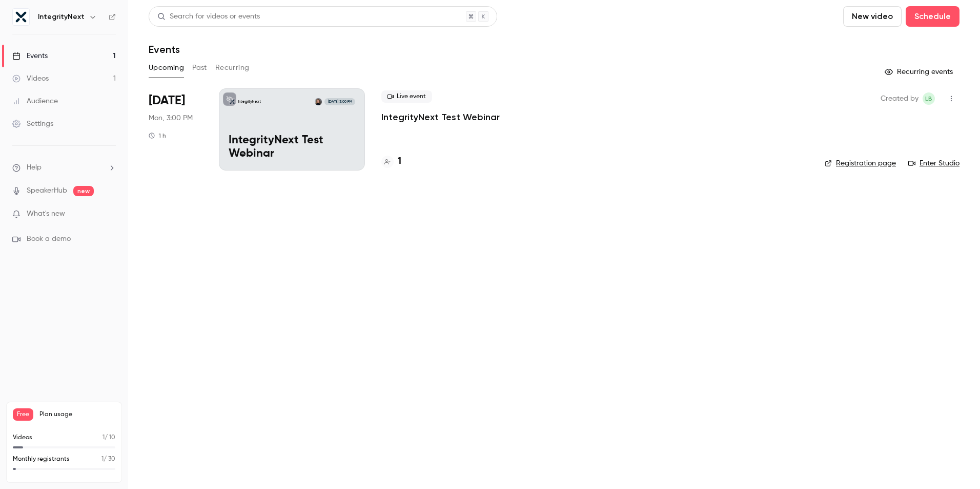 Image resolution: width=980 pixels, height=489 pixels. Describe the element at coordinates (933, 16) in the screenshot. I see `button: Schedule` at that location.